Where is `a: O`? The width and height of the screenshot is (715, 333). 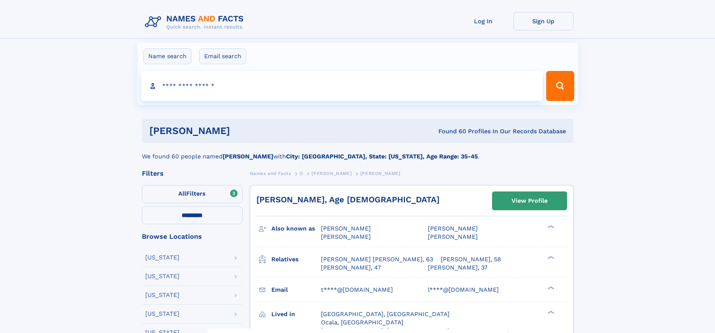
a: O is located at coordinates (301, 173).